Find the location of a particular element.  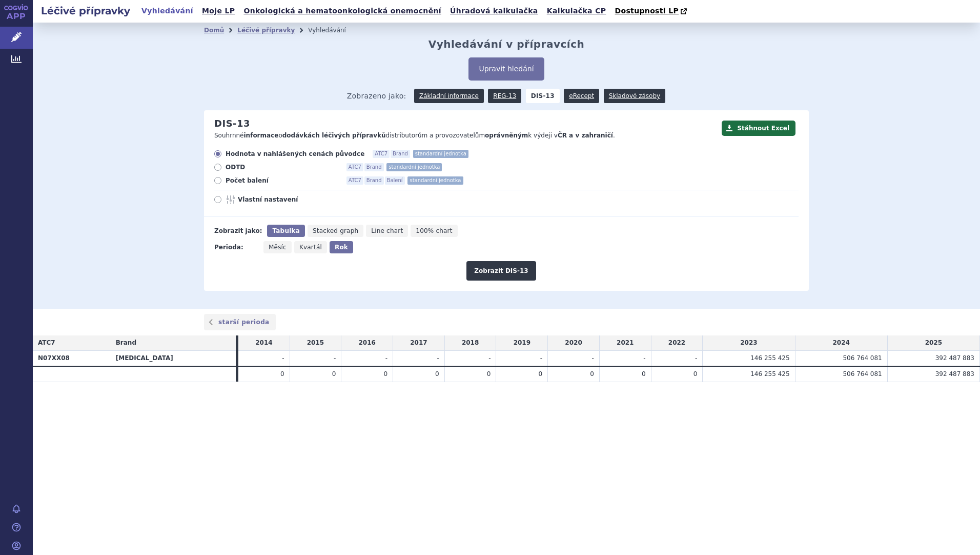

td: 2022 is located at coordinates (677, 343).